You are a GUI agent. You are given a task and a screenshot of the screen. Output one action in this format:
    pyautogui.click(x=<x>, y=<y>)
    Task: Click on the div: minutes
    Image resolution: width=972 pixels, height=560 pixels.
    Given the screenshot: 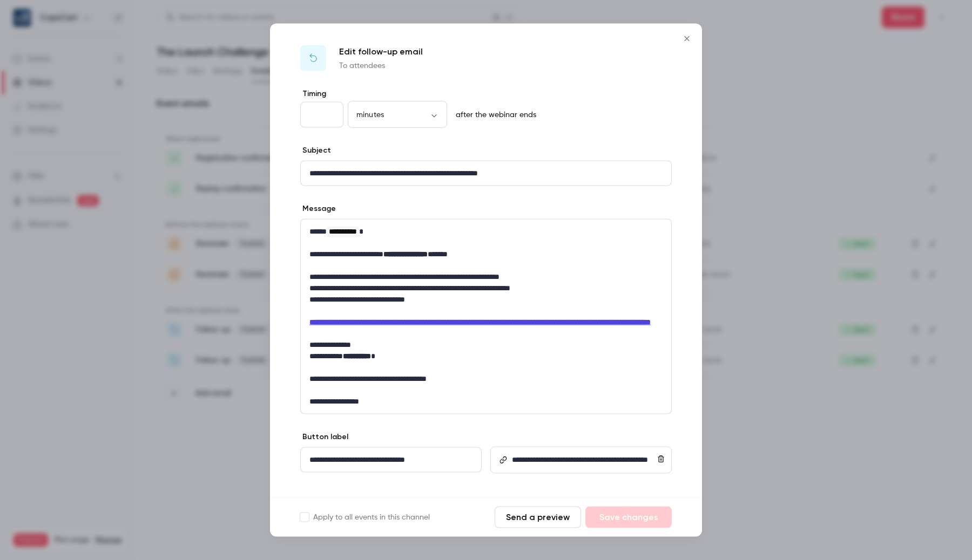 What is the action you would take?
    pyautogui.click(x=397, y=114)
    